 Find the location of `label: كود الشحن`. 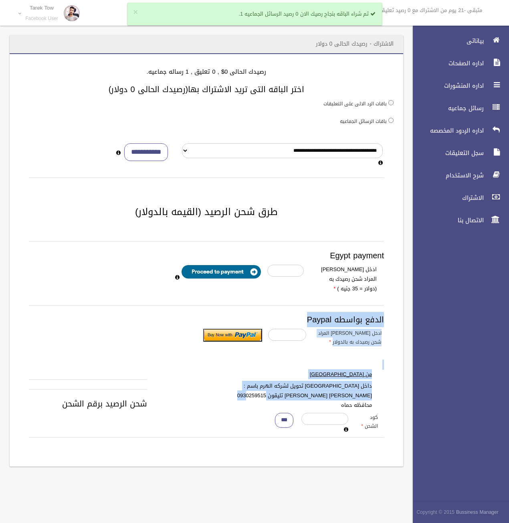

label: كود الشحن is located at coordinates (369, 422).